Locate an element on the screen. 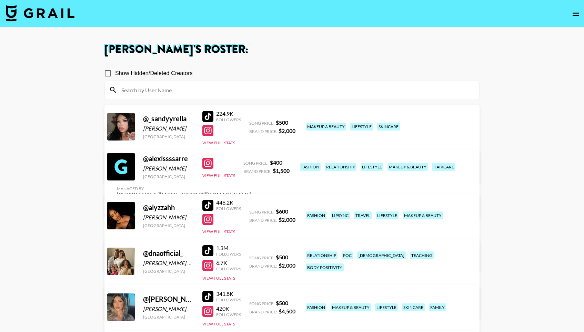 This screenshot has height=332, width=584. div: 341.8K is located at coordinates (229, 294).